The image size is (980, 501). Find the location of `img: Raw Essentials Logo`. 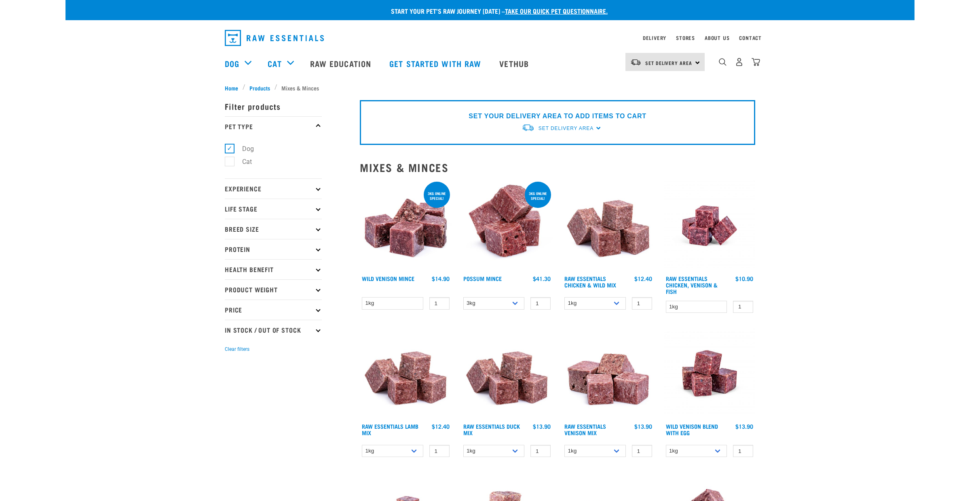

img: Raw Essentials Logo is located at coordinates (274, 38).